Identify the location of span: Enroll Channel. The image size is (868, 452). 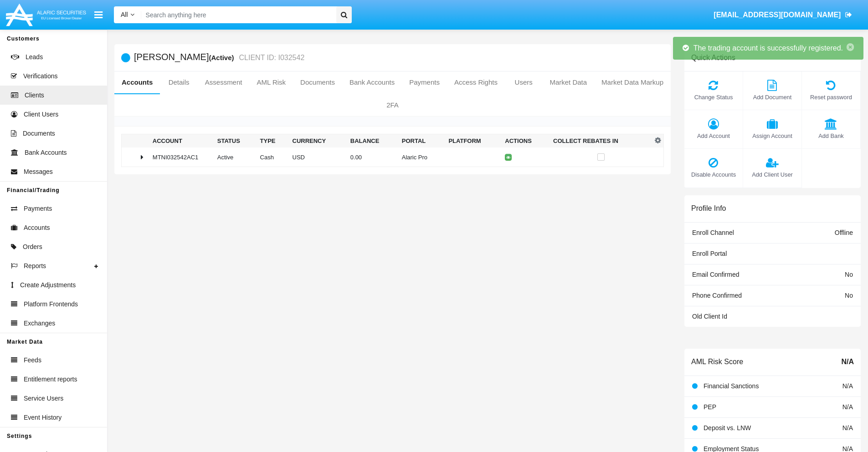
(714, 233).